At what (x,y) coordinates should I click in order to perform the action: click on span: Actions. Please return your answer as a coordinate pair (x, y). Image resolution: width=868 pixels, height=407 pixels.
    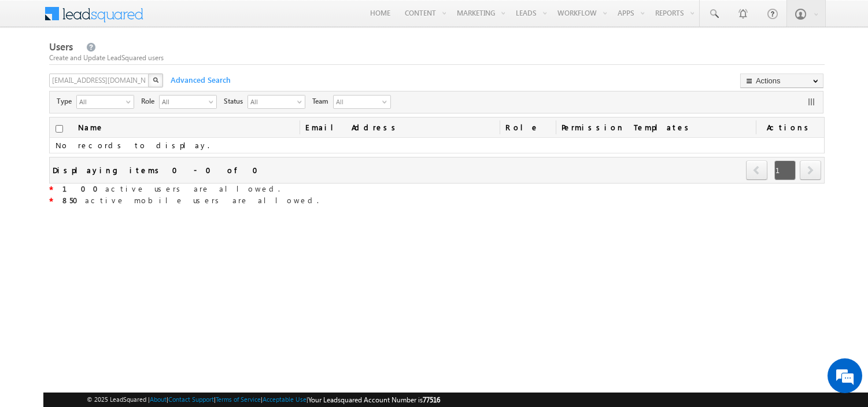
    Looking at the image, I should click on (790, 128).